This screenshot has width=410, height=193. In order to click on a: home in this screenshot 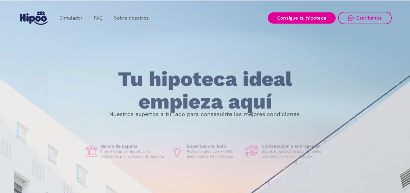, I will do `click(34, 18)`.